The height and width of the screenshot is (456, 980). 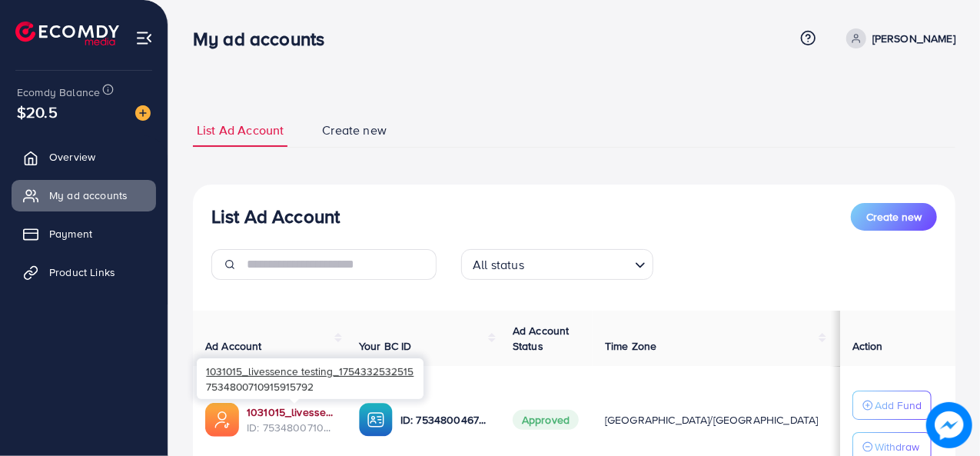 I want to click on img: logo, so click(x=67, y=33).